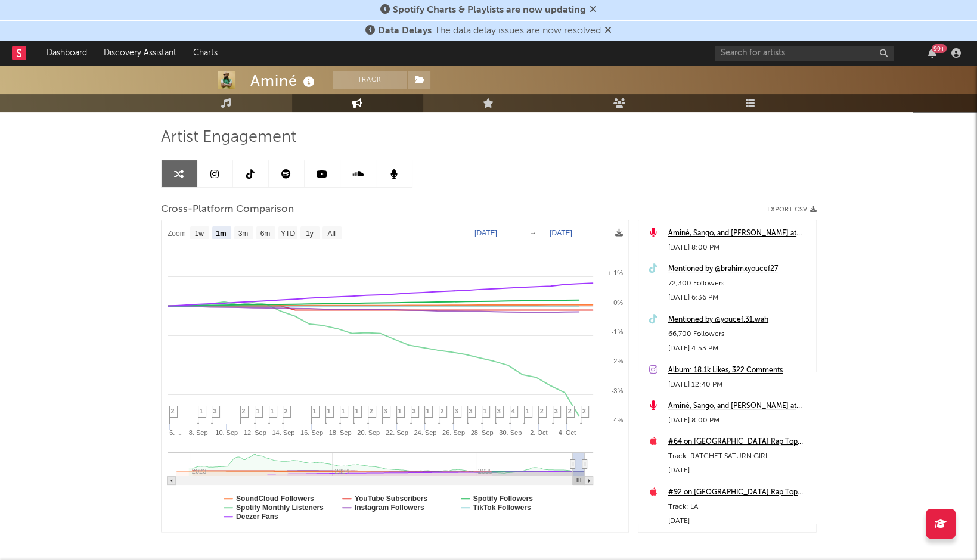 This screenshot has height=560, width=977. What do you see at coordinates (482, 433) in the screenshot?
I see `text: 28. Sep` at bounding box center [482, 433].